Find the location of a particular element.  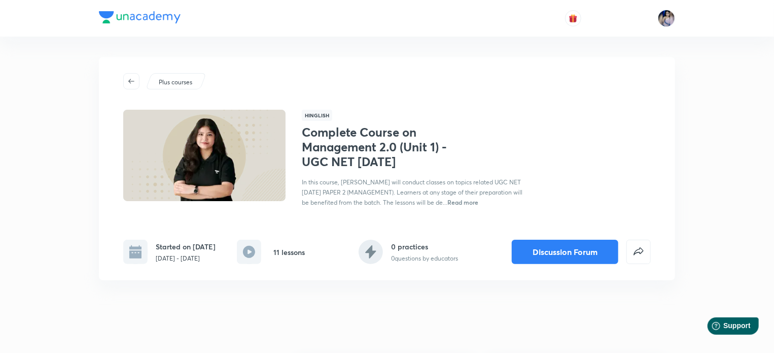

img: Tanya Gautam is located at coordinates (667, 18).